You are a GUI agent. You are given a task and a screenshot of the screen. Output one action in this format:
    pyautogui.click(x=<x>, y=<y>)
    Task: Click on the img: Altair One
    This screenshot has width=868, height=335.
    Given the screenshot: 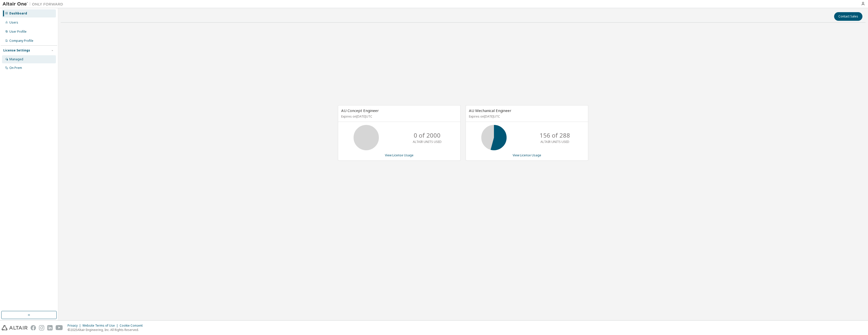 What is the action you would take?
    pyautogui.click(x=34, y=4)
    